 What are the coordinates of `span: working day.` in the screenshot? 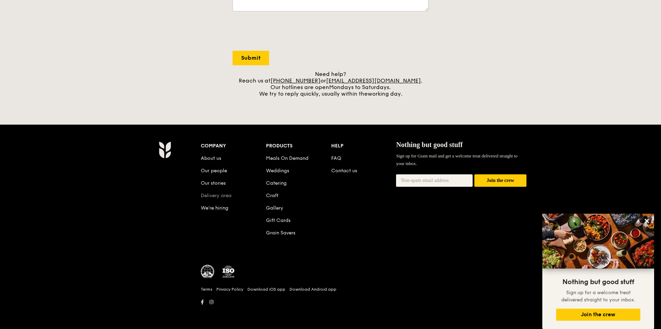 It's located at (385, 94).